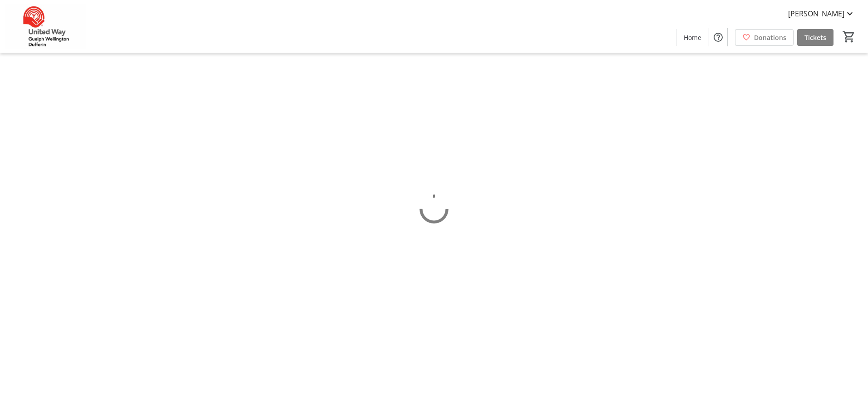 This screenshot has width=868, height=418. I want to click on span: Tickets, so click(815, 38).